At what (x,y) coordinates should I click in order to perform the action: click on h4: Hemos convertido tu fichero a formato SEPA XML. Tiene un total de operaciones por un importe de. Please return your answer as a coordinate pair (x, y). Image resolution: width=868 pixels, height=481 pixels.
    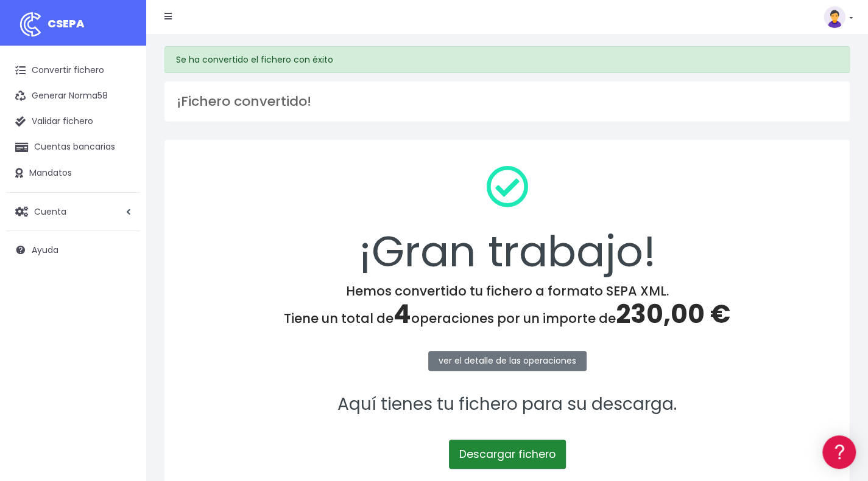
    Looking at the image, I should click on (507, 307).